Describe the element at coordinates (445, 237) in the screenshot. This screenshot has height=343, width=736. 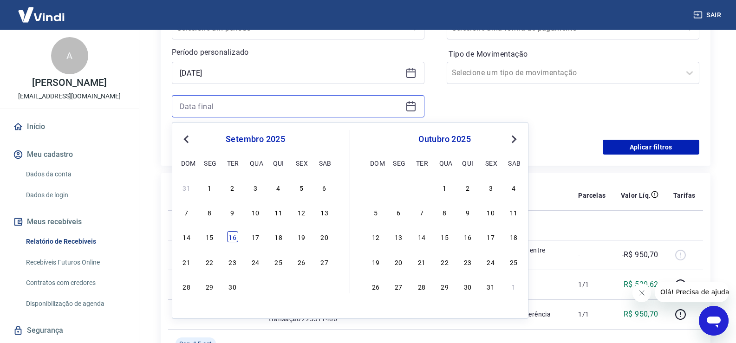
I see `div: Choose quarta-feira, 15 de outubro de 2025` at that location.